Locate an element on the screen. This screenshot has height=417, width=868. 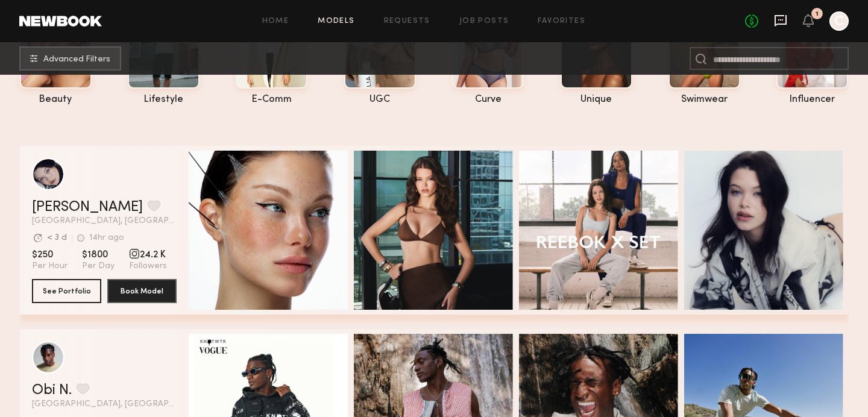
div: UGC is located at coordinates (380, 99).